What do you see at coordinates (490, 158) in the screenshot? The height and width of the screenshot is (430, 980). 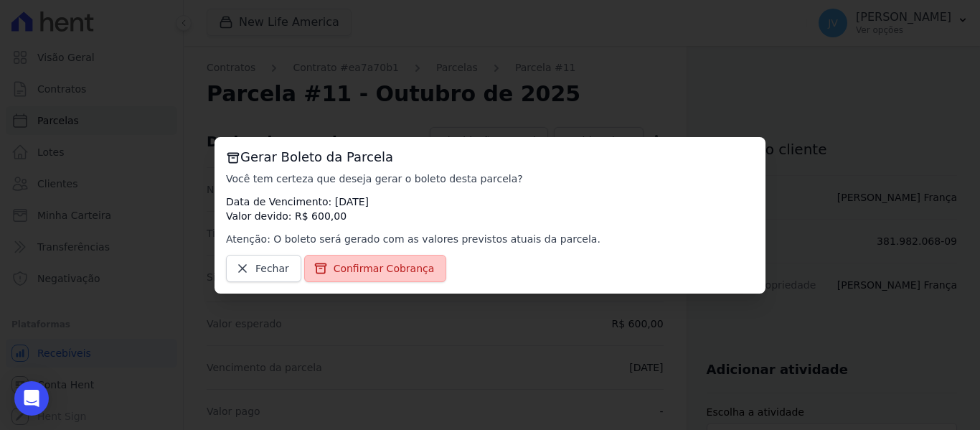 I see `h3: Gerar Boleto da Parcela` at bounding box center [490, 158].